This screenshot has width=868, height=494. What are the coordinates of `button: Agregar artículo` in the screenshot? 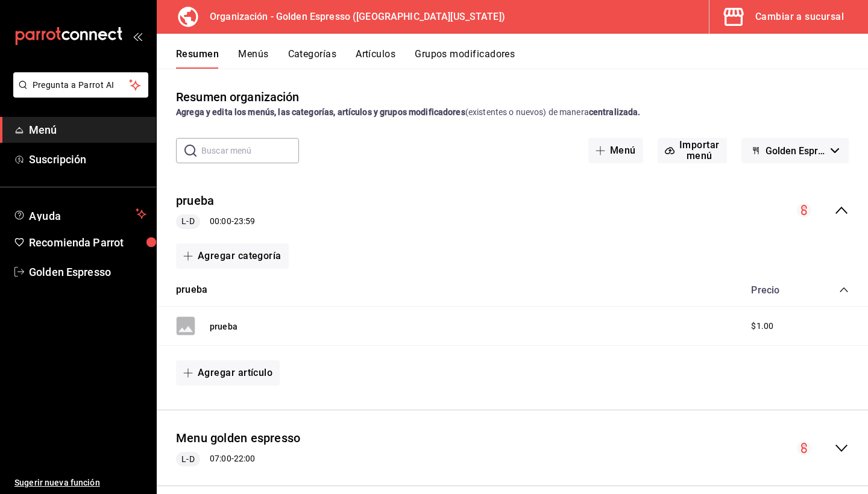 It's located at (228, 373).